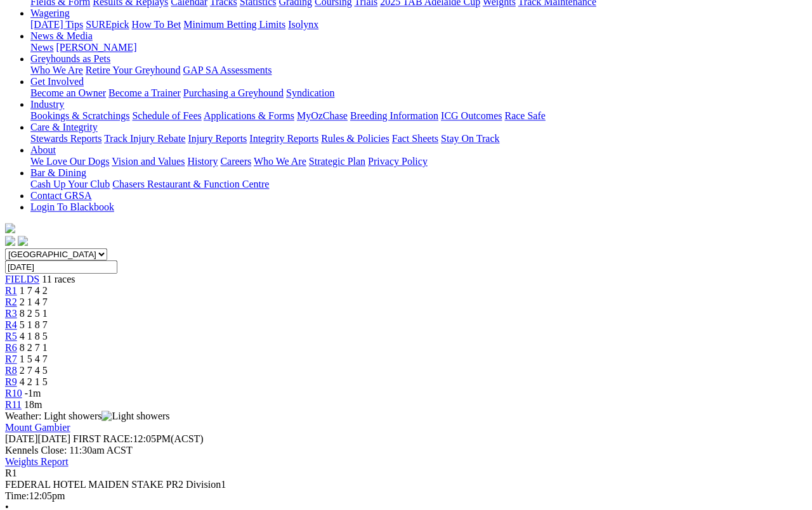 The image size is (812, 510). What do you see at coordinates (62, 35) in the screenshot?
I see `a: News & Media` at bounding box center [62, 35].